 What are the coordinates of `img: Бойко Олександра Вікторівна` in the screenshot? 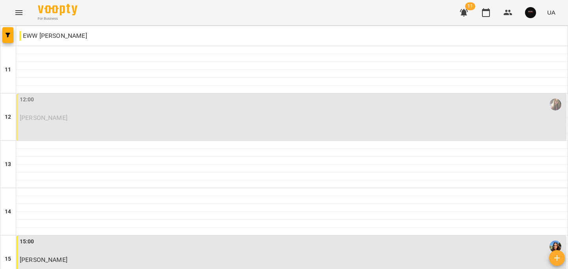 It's located at (556, 105).